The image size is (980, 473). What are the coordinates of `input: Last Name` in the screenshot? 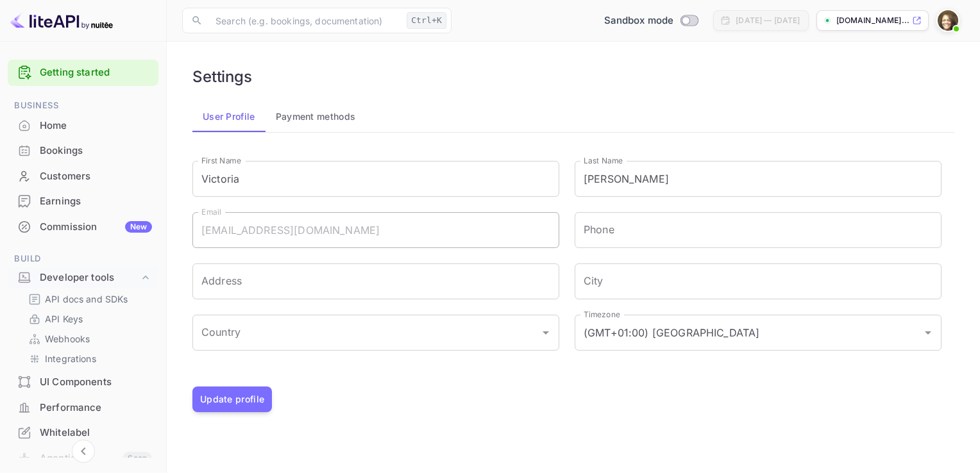 It's located at (758, 179).